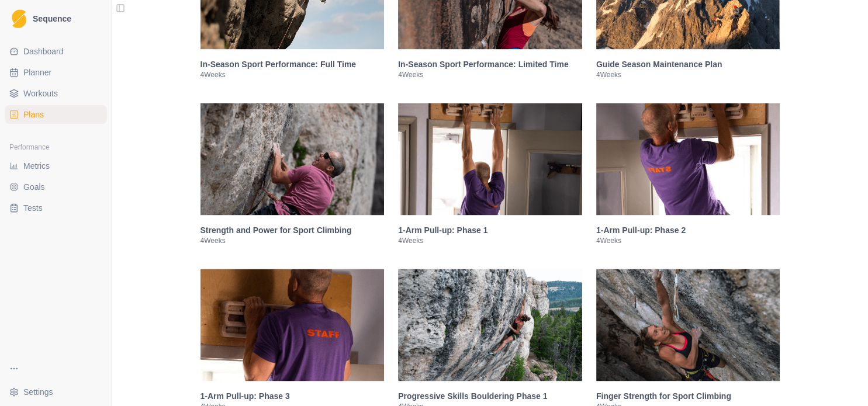 The width and height of the screenshot is (868, 406). I want to click on img: Progressive Skills Bouldering Phase 1, so click(490, 325).